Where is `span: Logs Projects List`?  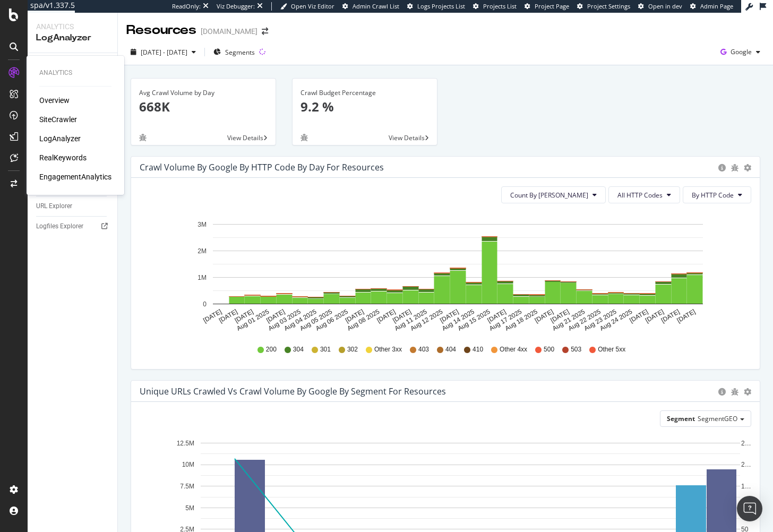 span: Logs Projects List is located at coordinates (441, 6).